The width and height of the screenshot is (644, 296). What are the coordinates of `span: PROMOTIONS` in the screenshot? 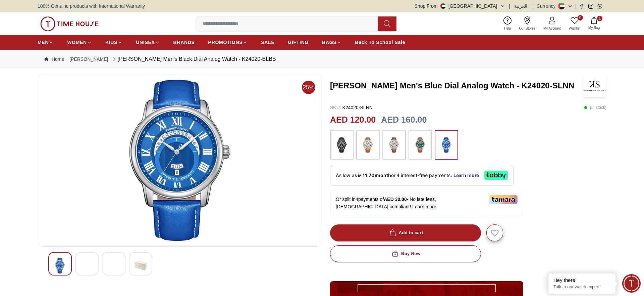 It's located at (225, 43).